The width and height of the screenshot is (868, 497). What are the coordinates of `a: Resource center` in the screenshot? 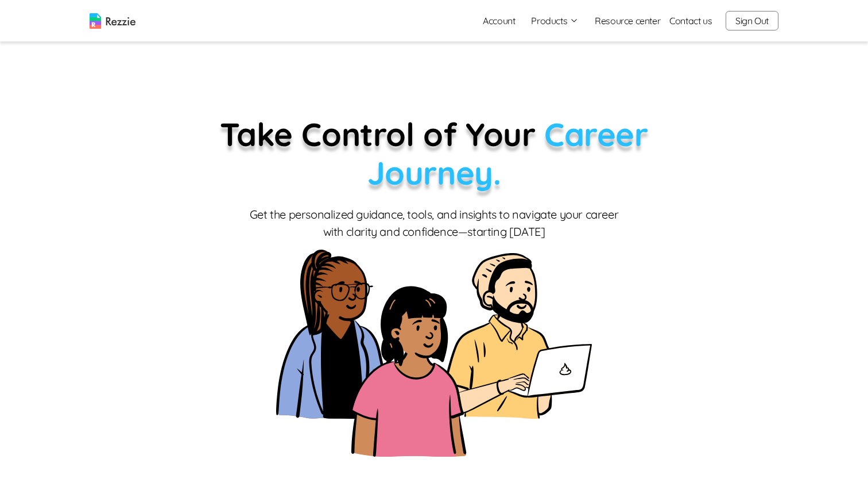 It's located at (628, 20).